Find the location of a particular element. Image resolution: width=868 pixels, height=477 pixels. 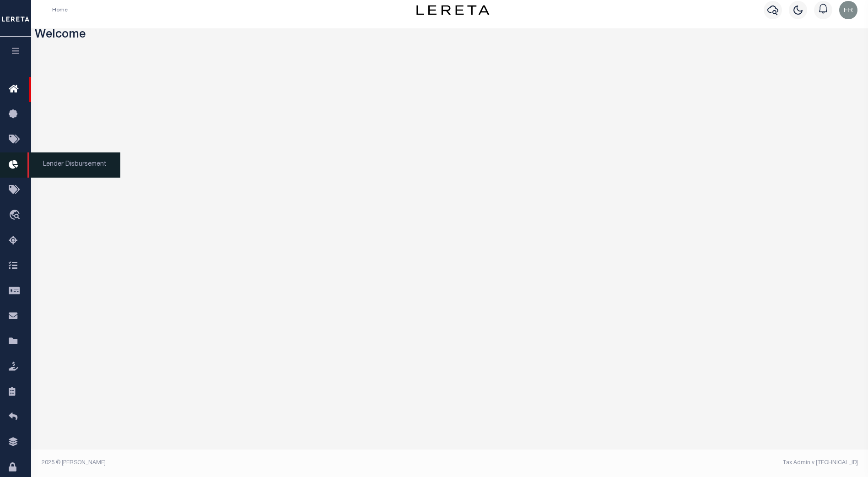

img: svg+xml;base64,PHN2ZyB4bWxucz0iaHR0cDovL3d3dy53My5vcmcvMjAwMC9zdmciIHBvaW50ZXItZXZlbnRzPSJub25lIi... is located at coordinates (848, 10).